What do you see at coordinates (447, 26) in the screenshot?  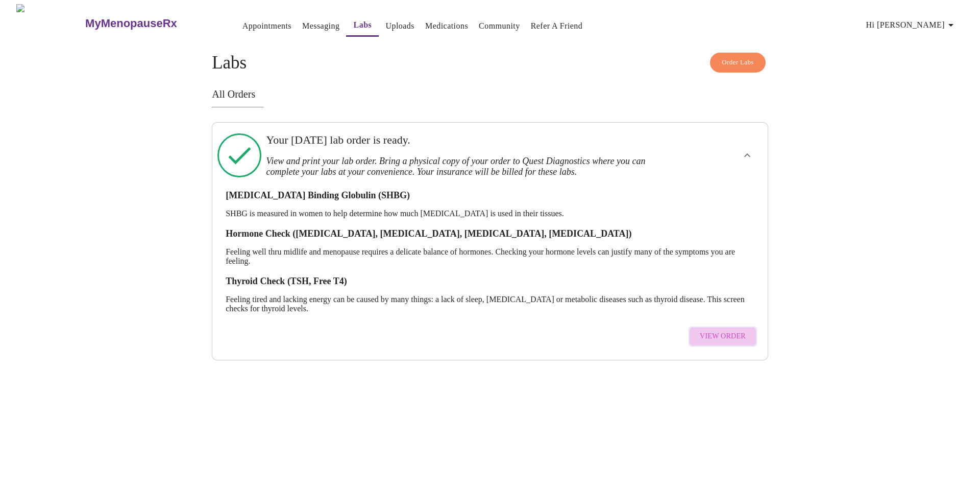 I see `button: Medications` at bounding box center [447, 26].